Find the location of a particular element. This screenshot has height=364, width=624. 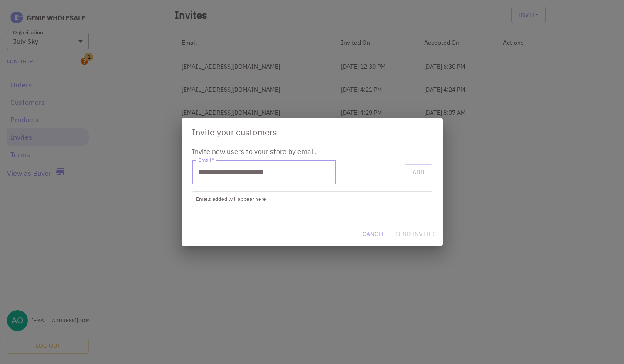

p: Invite new users to your store by email. is located at coordinates (313, 151).